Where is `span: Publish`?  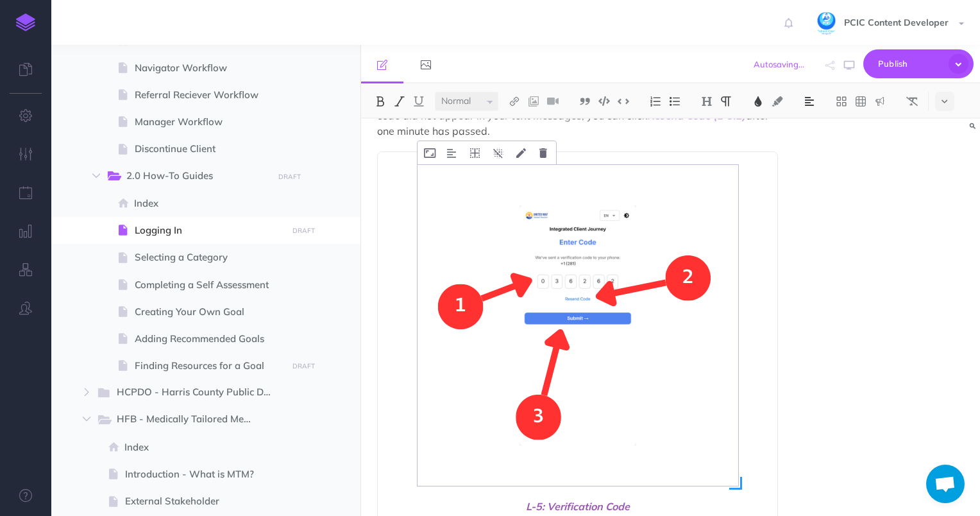
span: Publish is located at coordinates (910, 63).